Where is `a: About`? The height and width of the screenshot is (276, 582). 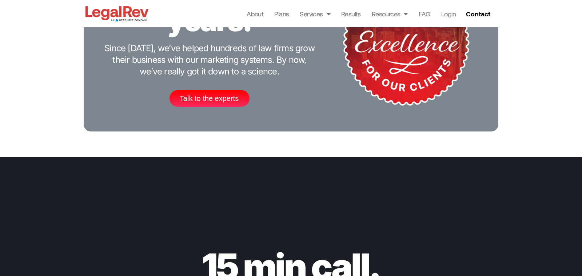
a: About is located at coordinates (255, 14).